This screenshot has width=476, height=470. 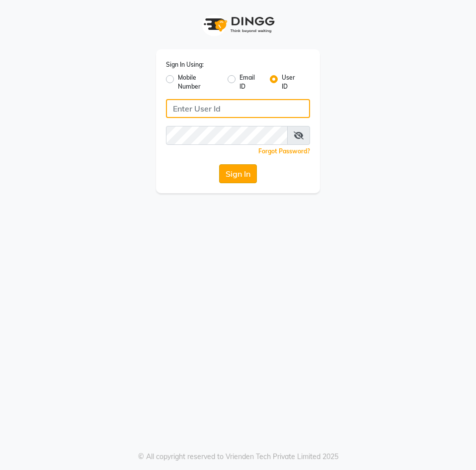 What do you see at coordinates (199, 82) in the screenshot?
I see `label: Mobile Number` at bounding box center [199, 82].